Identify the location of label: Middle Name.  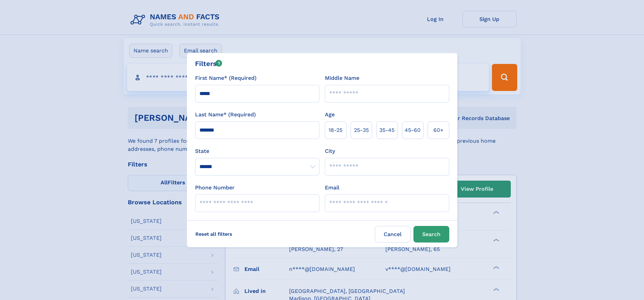
(342, 78).